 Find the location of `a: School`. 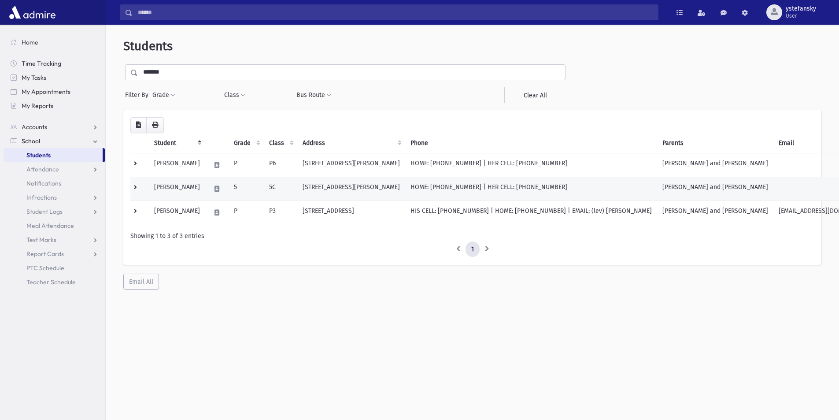

a: School is located at coordinates (54, 141).